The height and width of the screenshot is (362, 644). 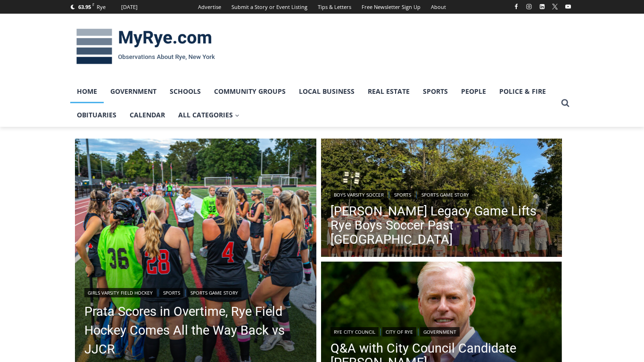 What do you see at coordinates (555, 7) in the screenshot?
I see `a: X` at bounding box center [555, 7].